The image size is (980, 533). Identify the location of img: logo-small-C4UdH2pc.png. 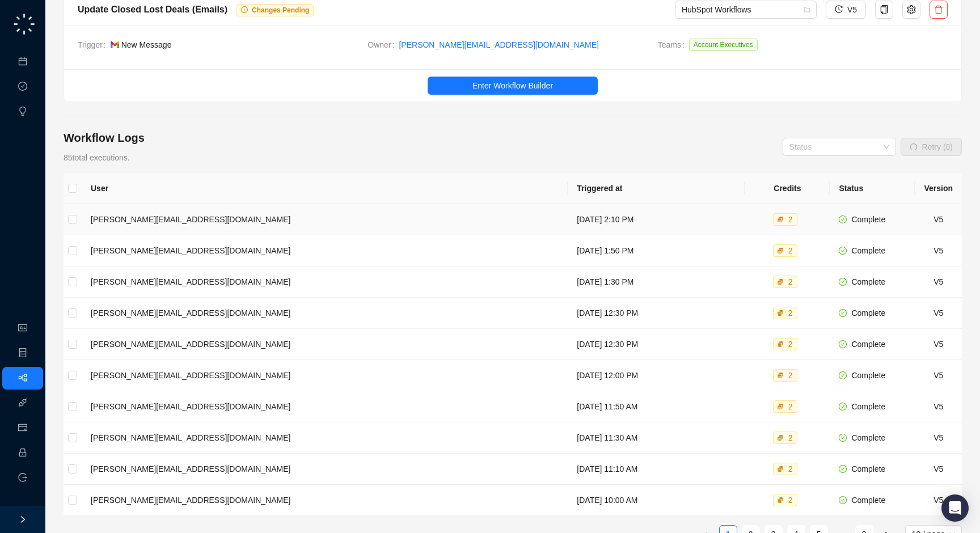
(24, 24).